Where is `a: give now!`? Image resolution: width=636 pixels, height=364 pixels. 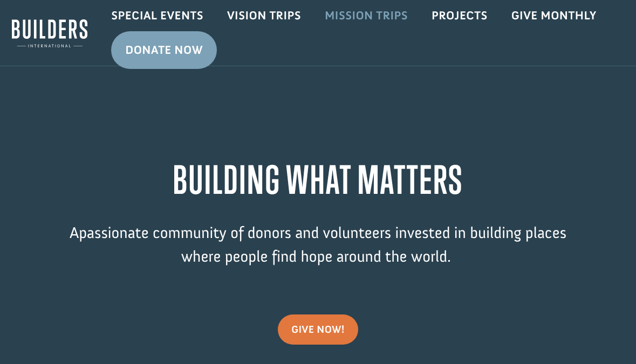 a: give now! is located at coordinates (318, 330).